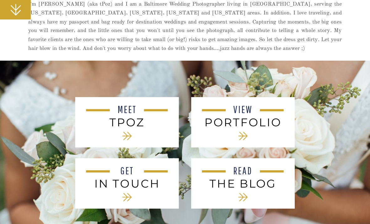 The width and height of the screenshot is (370, 224). Describe the element at coordinates (127, 171) in the screenshot. I see `a: GET` at that location.